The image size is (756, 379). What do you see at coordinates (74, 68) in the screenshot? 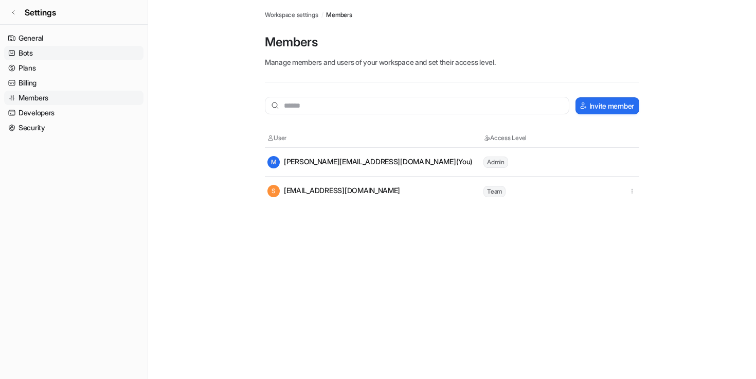
I see `a: Plans` at bounding box center [74, 68].